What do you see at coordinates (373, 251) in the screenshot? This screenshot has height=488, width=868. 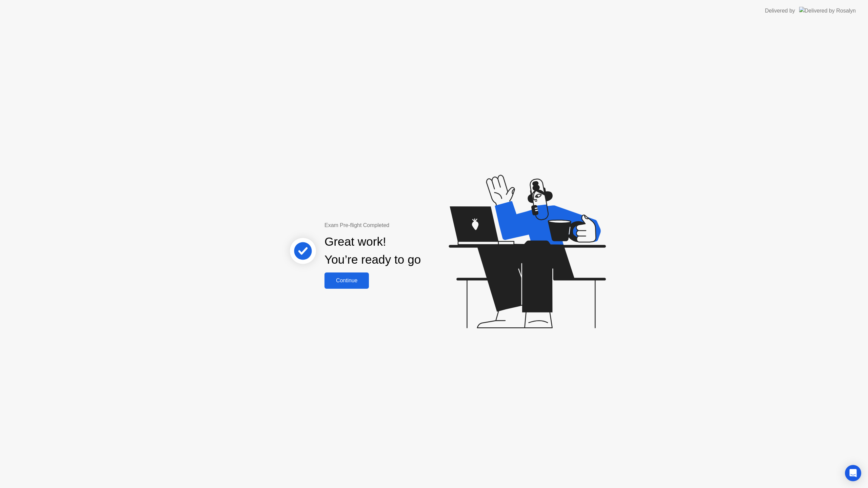 I see `div: Great work! You’re ready to go` at bounding box center [373, 251].